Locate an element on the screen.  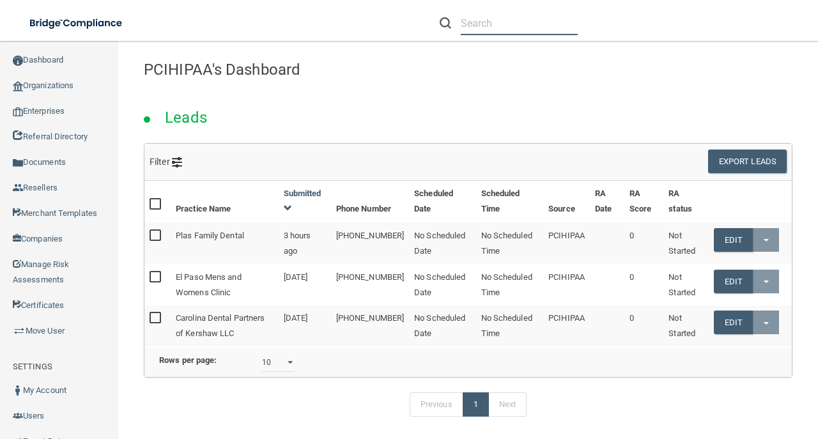
td: El Paso Mens and Womens Clinic is located at coordinates (224, 284).